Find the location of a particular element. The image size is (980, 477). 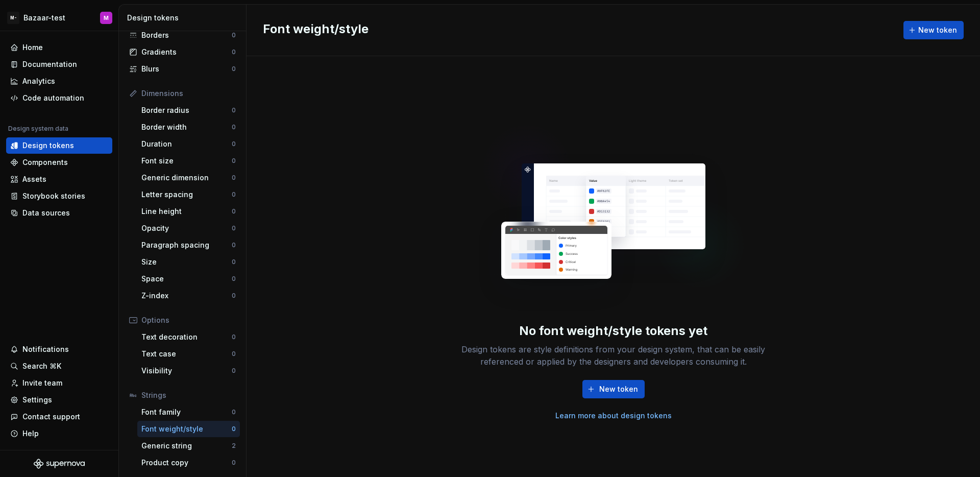

a: Settings is located at coordinates (59, 400).